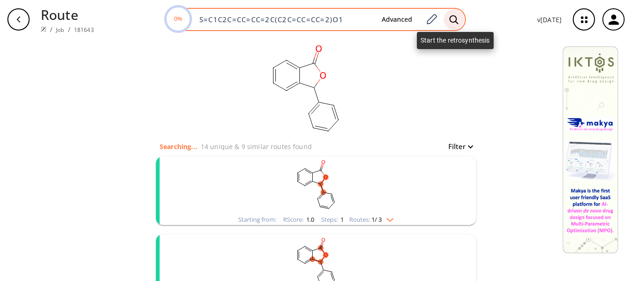 This screenshot has height=281, width=632. What do you see at coordinates (332, 219) in the screenshot?
I see `div: Steps :` at bounding box center [332, 219].